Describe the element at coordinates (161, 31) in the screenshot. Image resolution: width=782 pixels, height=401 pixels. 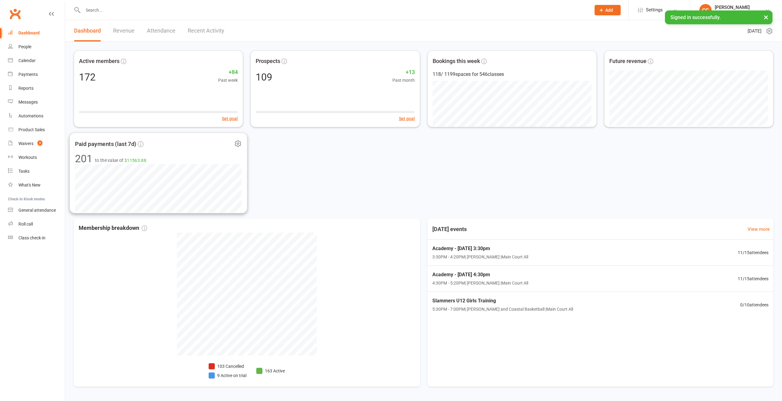
I see `a: Attendance` at that location.